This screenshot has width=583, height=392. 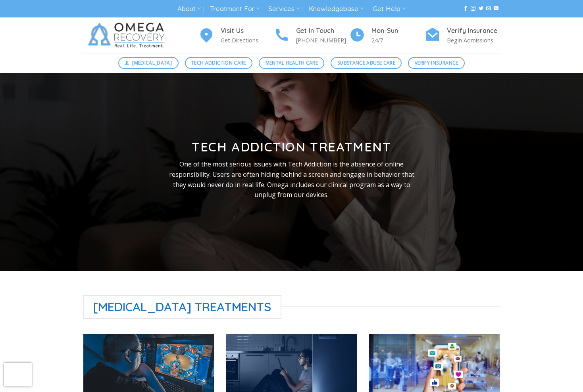 I want to click on img: Omega Recovery, so click(x=128, y=35).